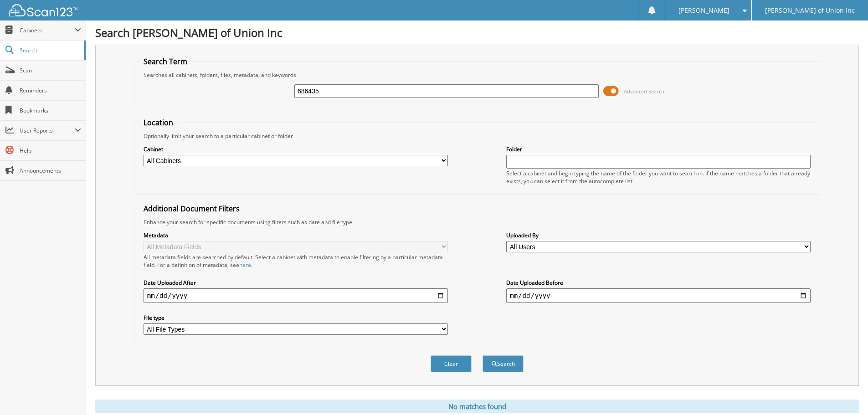 The height and width of the screenshot is (415, 868). What do you see at coordinates (47, 131) in the screenshot?
I see `span: User Reports` at bounding box center [47, 131].